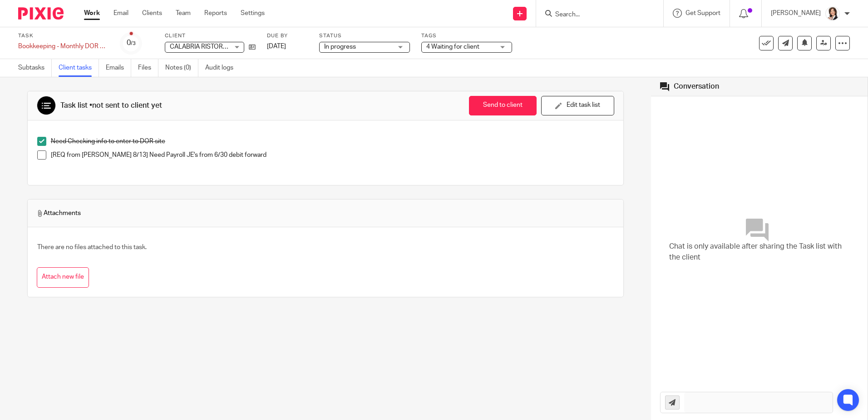 The image size is (868, 420). Describe the element at coordinates (467, 36) in the screenshot. I see `label: Tags` at that location.